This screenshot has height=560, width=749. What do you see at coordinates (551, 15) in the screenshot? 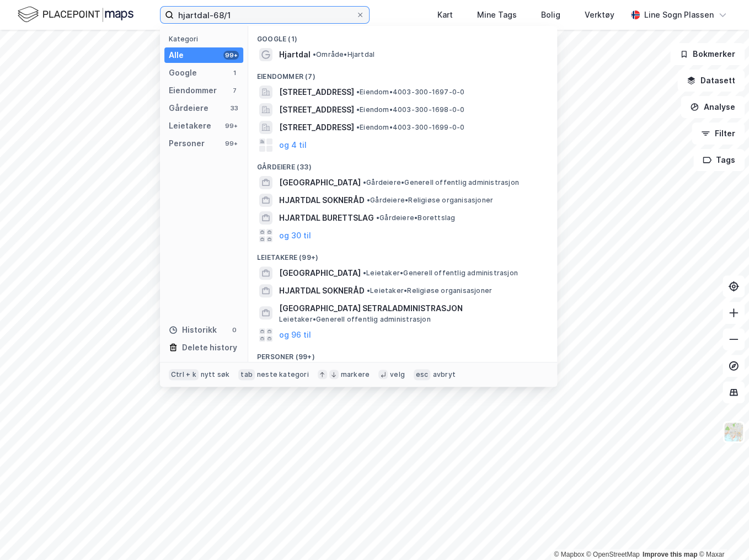
I see `div: Bolig` at bounding box center [551, 15].